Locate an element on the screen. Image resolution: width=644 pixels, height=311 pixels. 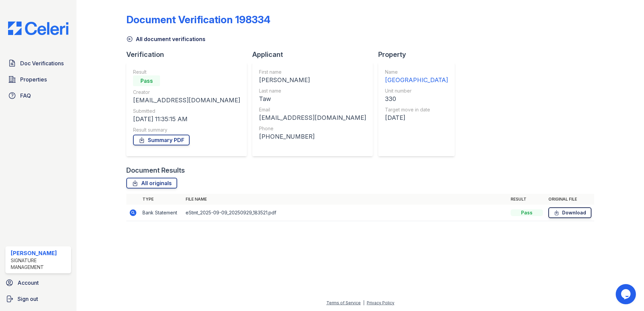
th: File name is located at coordinates (345, 199).